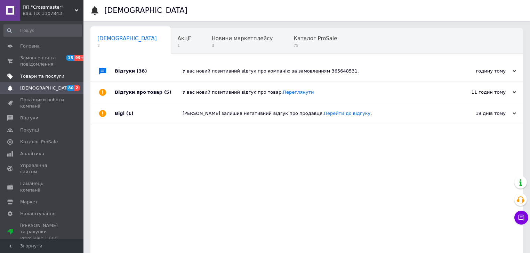  What do you see at coordinates (481, 71) in the screenshot?
I see `div: годину тому` at bounding box center [481, 71].